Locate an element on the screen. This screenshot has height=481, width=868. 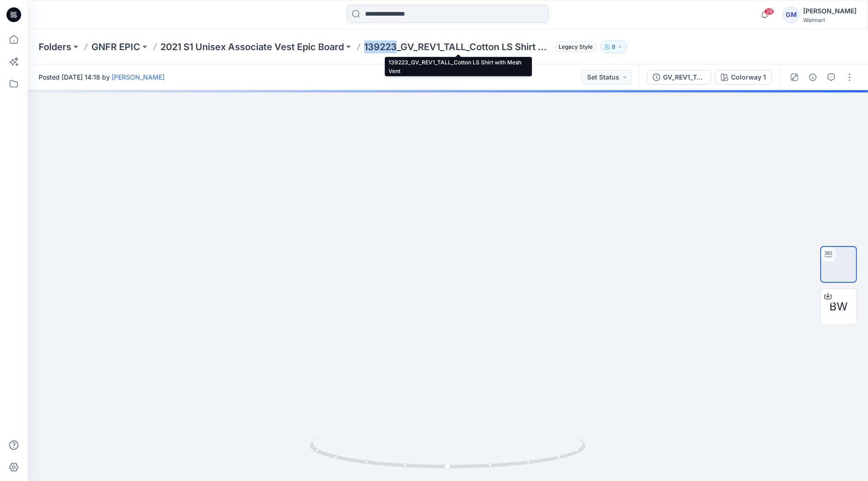
span: 28 is located at coordinates (769, 11).